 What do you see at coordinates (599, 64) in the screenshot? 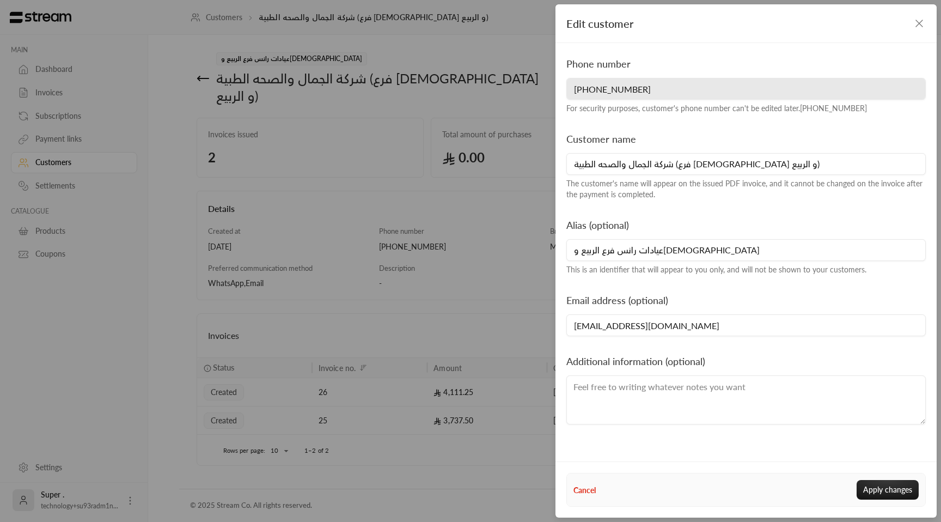
I see `label: Phone number` at bounding box center [599, 64].